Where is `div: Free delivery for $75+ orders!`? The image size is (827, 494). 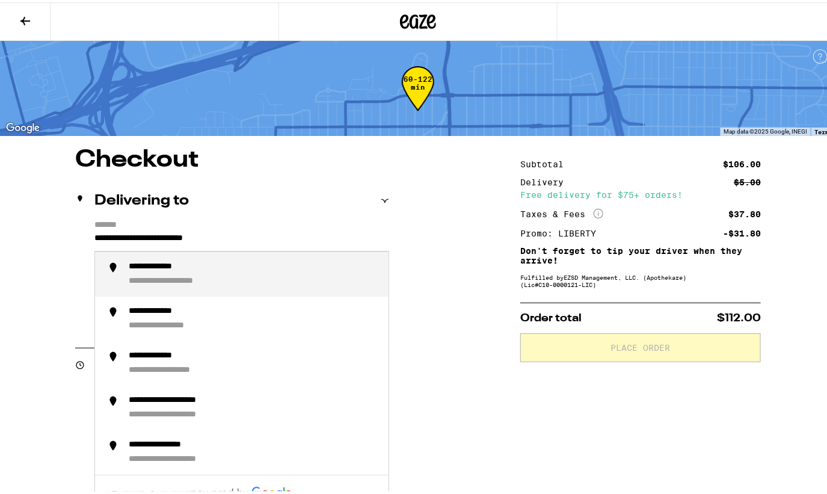
div: Free delivery for $75+ orders! is located at coordinates (640, 192).